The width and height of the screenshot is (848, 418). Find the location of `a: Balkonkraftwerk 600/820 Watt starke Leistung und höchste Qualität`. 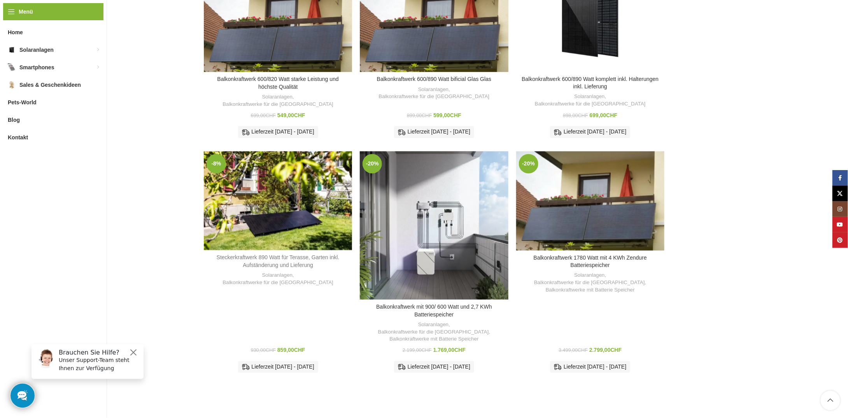

a: Balkonkraftwerk 600/820 Watt starke Leistung und höchste Qualität is located at coordinates (278, 83).